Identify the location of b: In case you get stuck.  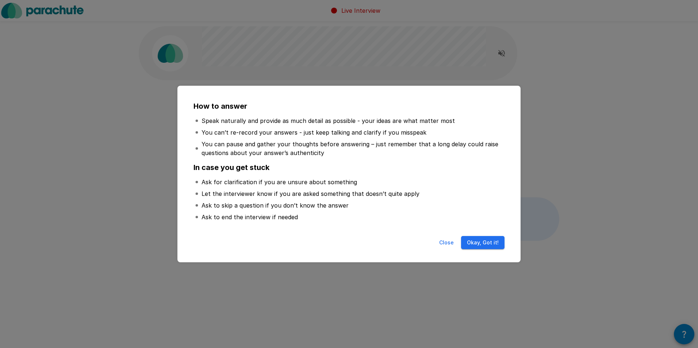
(231, 168).